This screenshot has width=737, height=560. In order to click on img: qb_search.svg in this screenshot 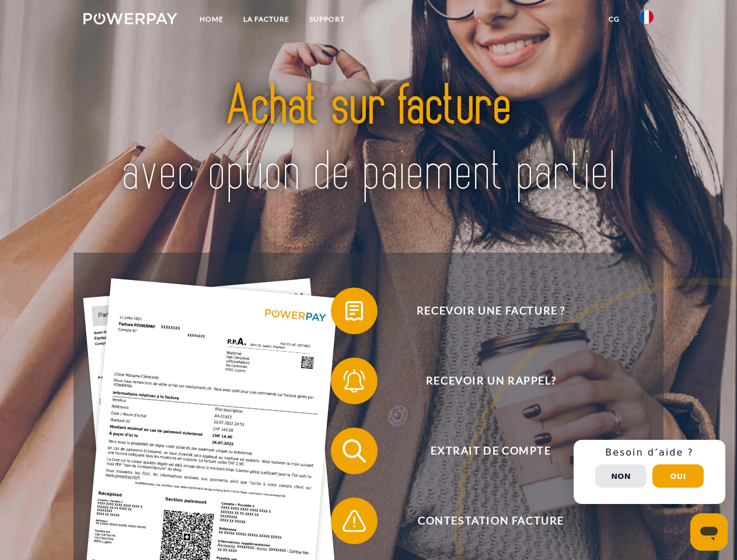, I will do `click(354, 451)`.